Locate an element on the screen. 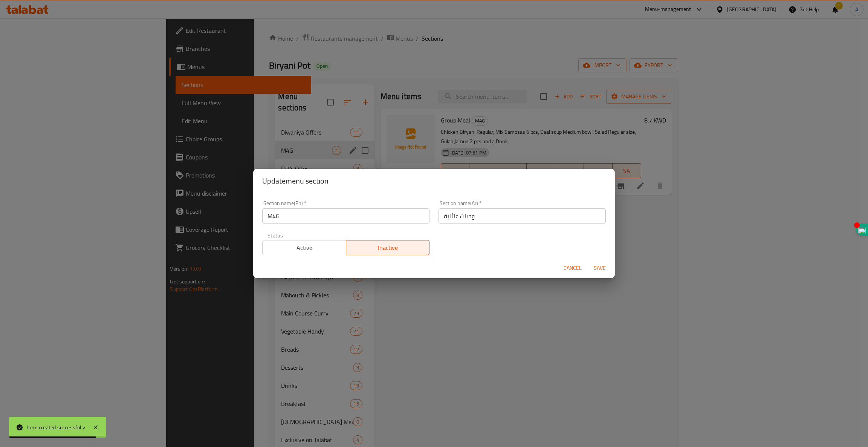  span: Active is located at coordinates (304, 247).